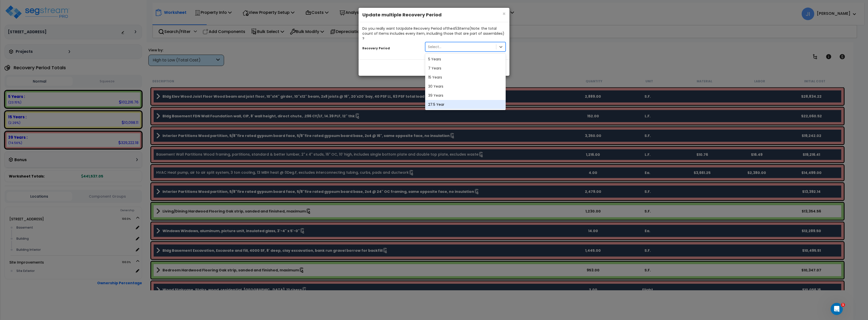  Describe the element at coordinates (402, 14) in the screenshot. I see `b: Update multiple Recovery Period` at that location.